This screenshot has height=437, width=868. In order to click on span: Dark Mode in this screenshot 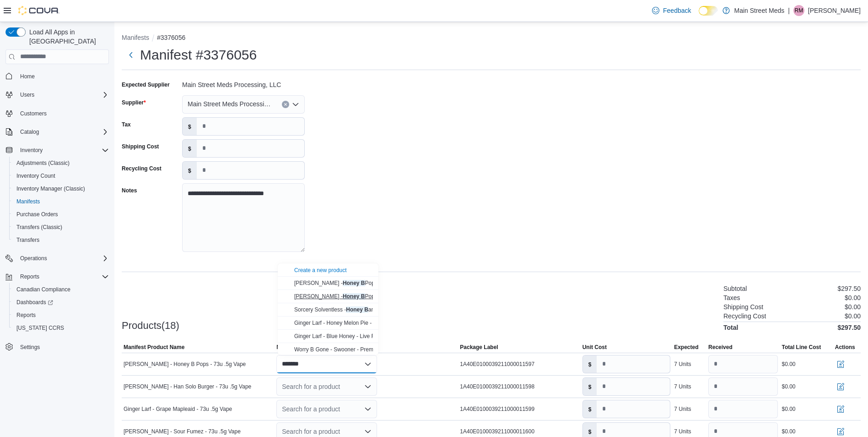, I will do `click(698, 15)`.